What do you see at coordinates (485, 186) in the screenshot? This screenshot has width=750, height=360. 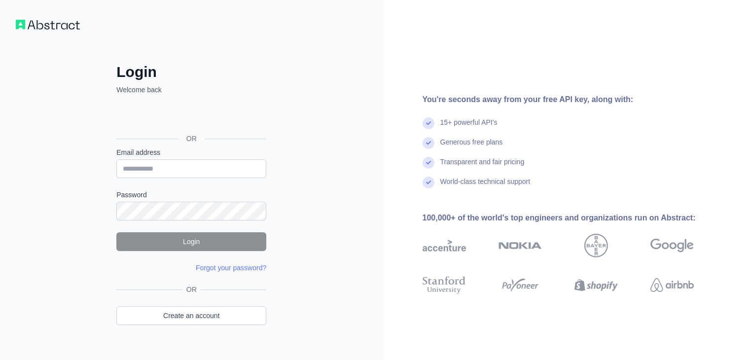 I see `div: World-class technical support` at bounding box center [485, 186].